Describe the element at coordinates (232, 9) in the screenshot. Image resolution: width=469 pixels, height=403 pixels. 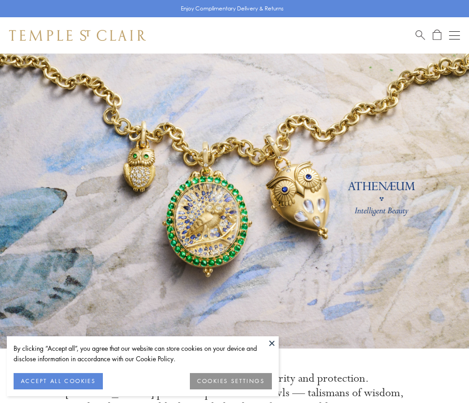
I see `p: Enjoy Complimentary Delivery & Returns` at that location.